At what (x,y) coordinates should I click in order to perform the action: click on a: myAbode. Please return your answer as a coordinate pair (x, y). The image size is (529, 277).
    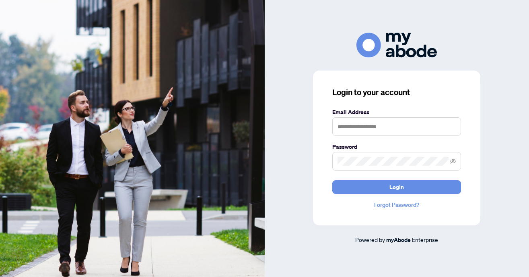
    Looking at the image, I should click on (399, 240).